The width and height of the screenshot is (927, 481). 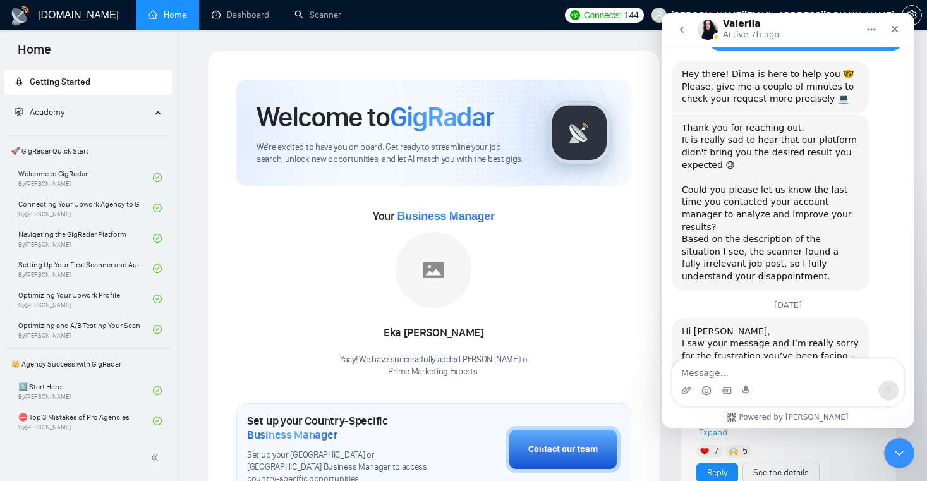 I want to click on div: Contact our team, so click(x=563, y=449).